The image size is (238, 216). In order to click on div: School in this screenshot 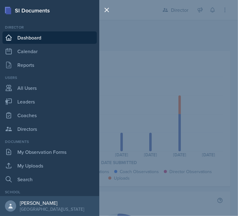, I will do `click(50, 192)`.